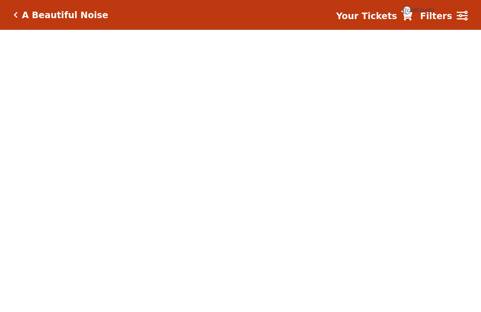 The width and height of the screenshot is (481, 312). What do you see at coordinates (436, 16) in the screenshot?
I see `strong: Filters` at bounding box center [436, 16].